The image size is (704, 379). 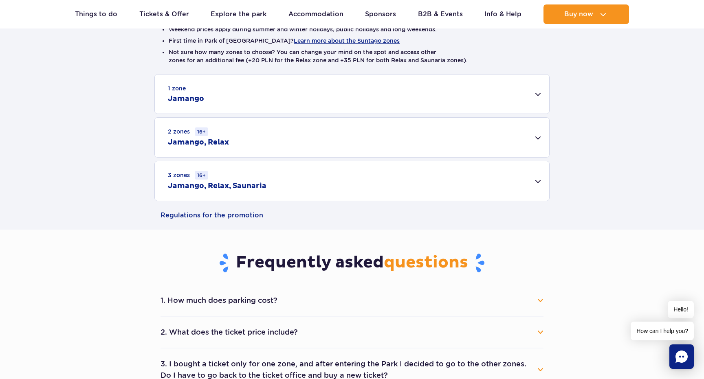 I want to click on h2: Jamango, Relax, so click(x=198, y=143).